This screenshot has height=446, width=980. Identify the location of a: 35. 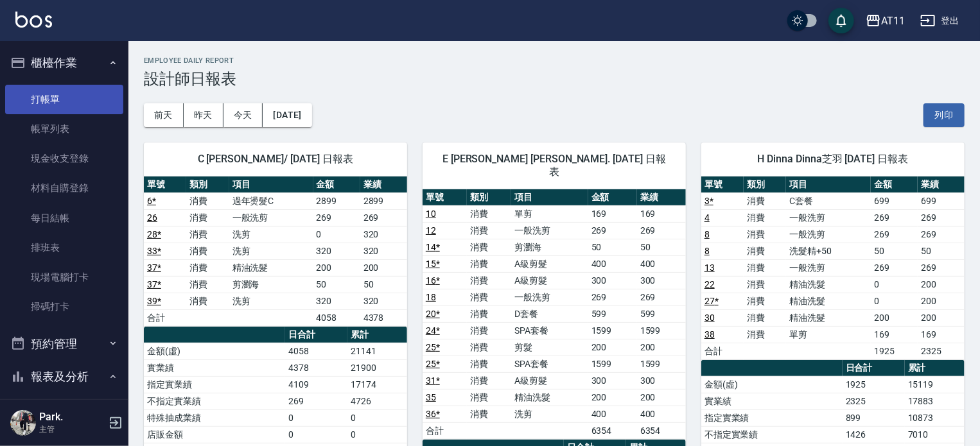
(431, 398).